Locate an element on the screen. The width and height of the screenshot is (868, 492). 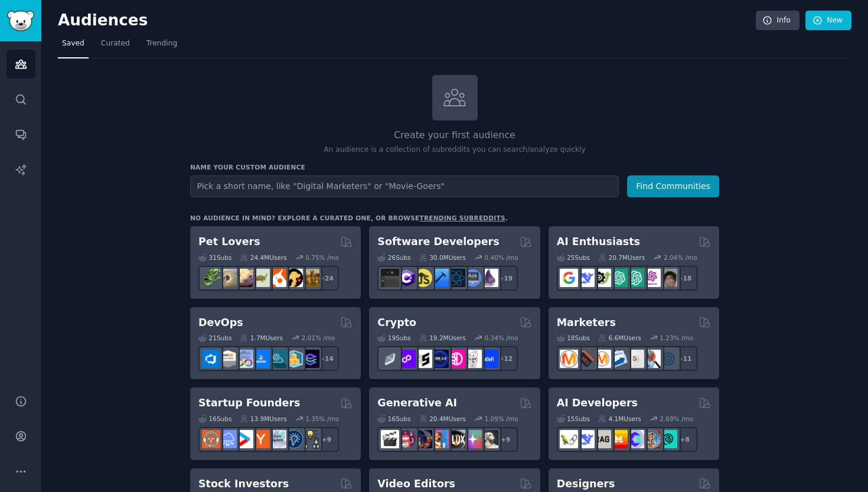
img: MarketingResearch is located at coordinates (651, 359).